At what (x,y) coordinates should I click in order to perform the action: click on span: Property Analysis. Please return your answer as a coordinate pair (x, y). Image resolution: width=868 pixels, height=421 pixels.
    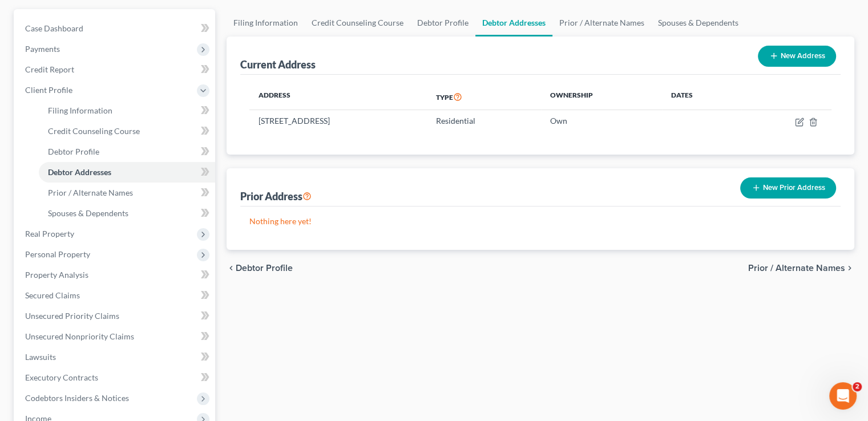
    Looking at the image, I should click on (56, 274).